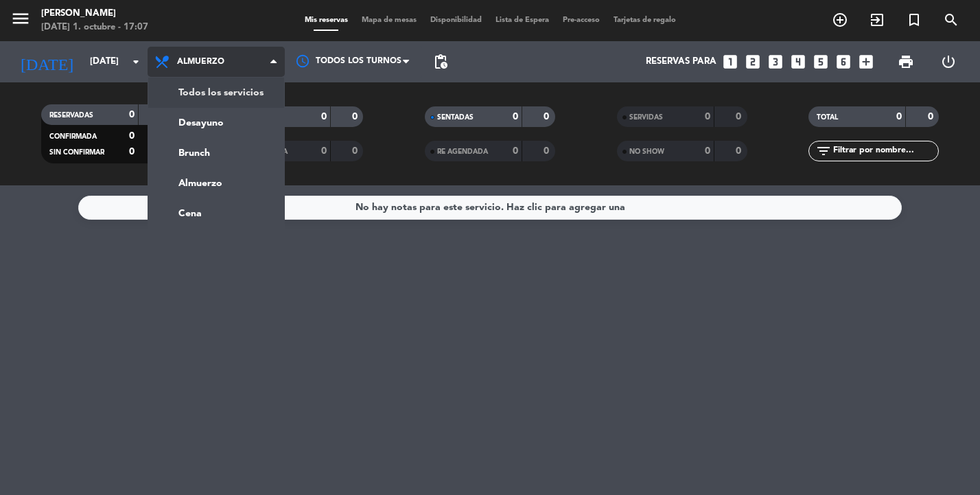 The height and width of the screenshot is (495, 980). What do you see at coordinates (949, 62) in the screenshot?
I see `div: LOG OUT` at bounding box center [949, 62].